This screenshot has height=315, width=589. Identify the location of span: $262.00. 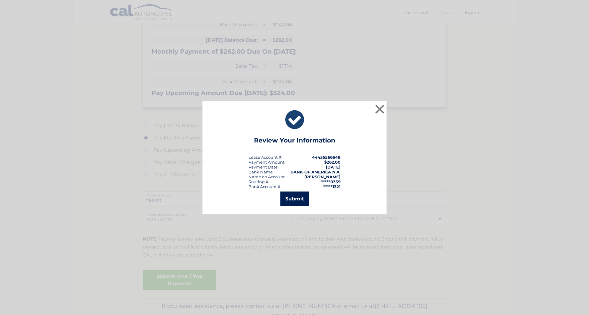
(332, 162).